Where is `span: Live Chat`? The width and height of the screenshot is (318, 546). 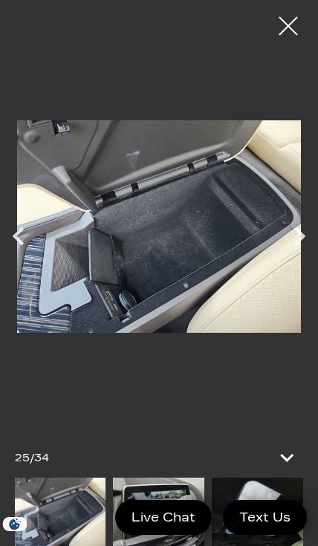
span: Live Chat is located at coordinates (163, 517).